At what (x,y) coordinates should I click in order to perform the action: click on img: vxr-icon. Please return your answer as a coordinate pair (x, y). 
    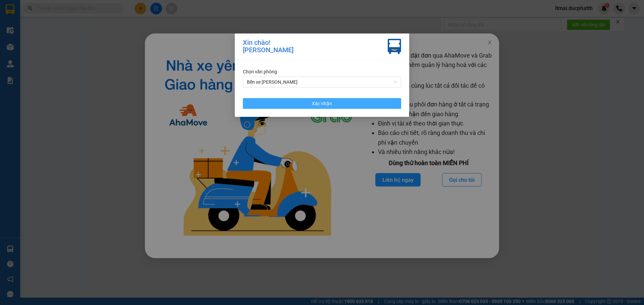
    Looking at the image, I should click on (394, 47).